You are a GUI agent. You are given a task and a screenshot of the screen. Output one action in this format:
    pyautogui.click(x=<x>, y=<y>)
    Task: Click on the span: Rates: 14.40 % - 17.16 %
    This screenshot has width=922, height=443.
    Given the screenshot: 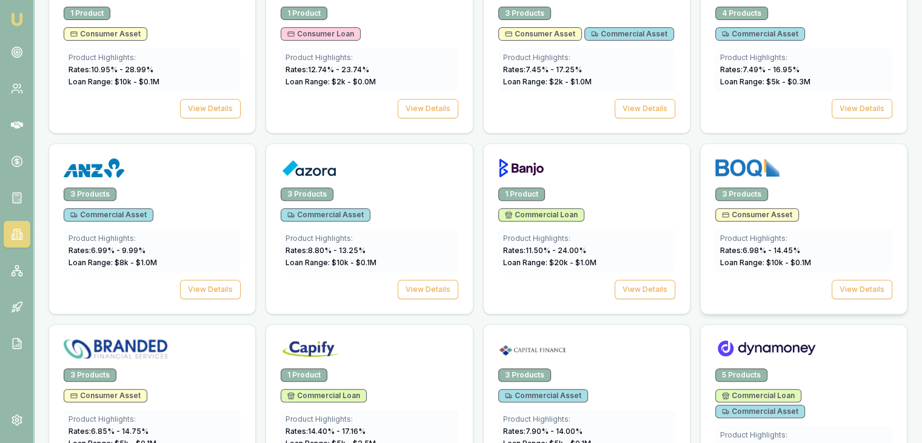 What is the action you would take?
    pyautogui.click(x=326, y=430)
    